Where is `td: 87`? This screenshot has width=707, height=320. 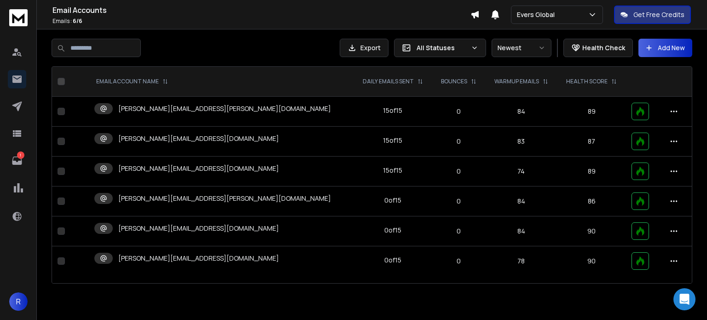 td: 87 is located at coordinates (591, 141).